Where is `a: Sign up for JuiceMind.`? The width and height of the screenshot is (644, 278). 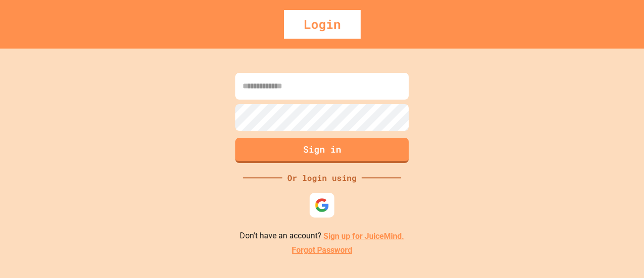
a: Sign up for JuiceMind. is located at coordinates (364, 235).